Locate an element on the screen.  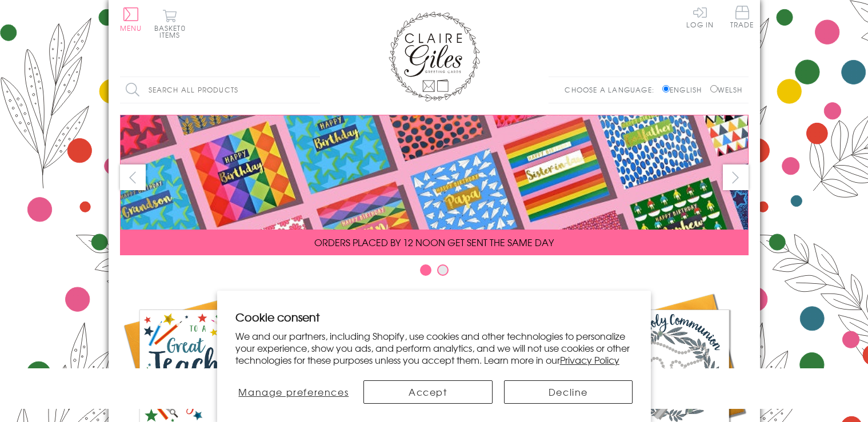
a: Log In is located at coordinates (700, 16).